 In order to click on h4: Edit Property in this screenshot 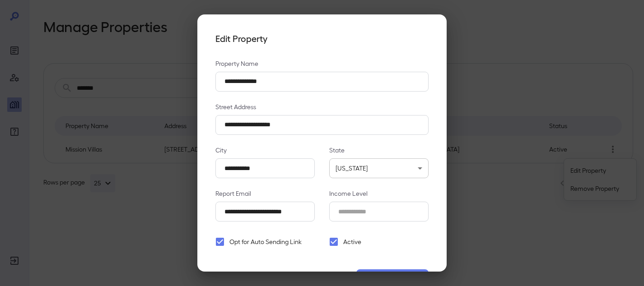, I will do `click(322, 38)`.